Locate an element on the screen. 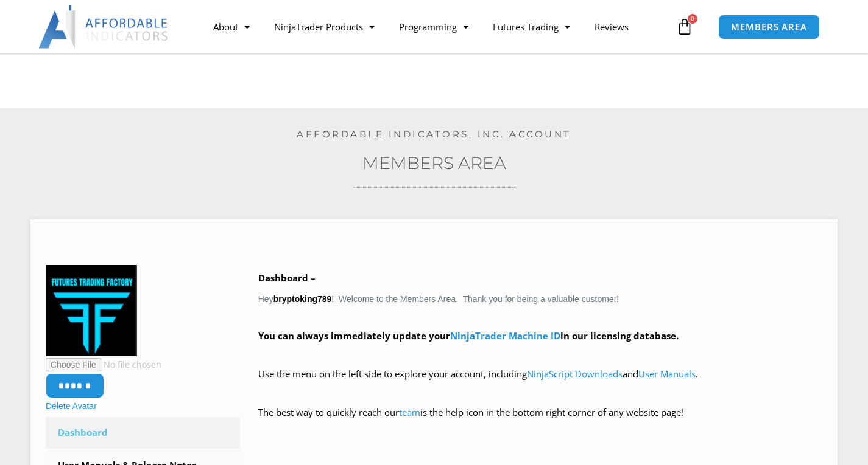 This screenshot has width=868, height=465. div: Hey ! Welcome to the Members Area. Thank you for being a valuable customer! is located at coordinates (540, 354).